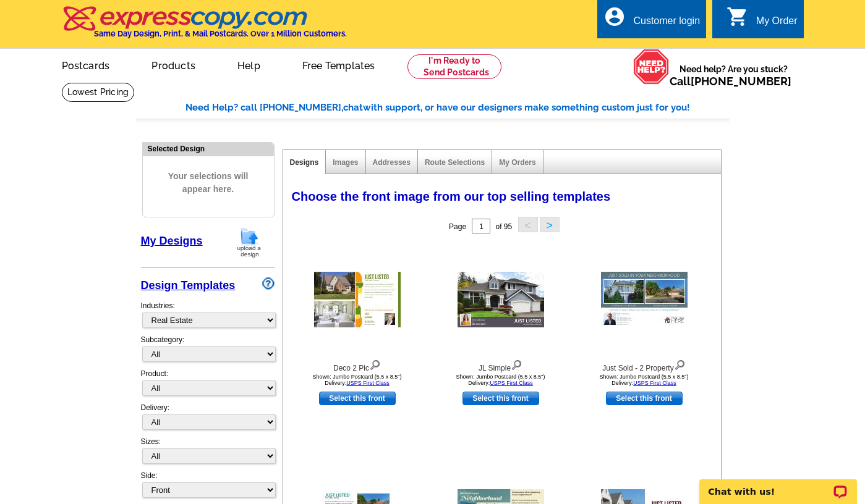 The height and width of the screenshot is (504, 865). What do you see at coordinates (451, 196) in the screenshot?
I see `span: Choose the front image from our top selling templates` at bounding box center [451, 196].